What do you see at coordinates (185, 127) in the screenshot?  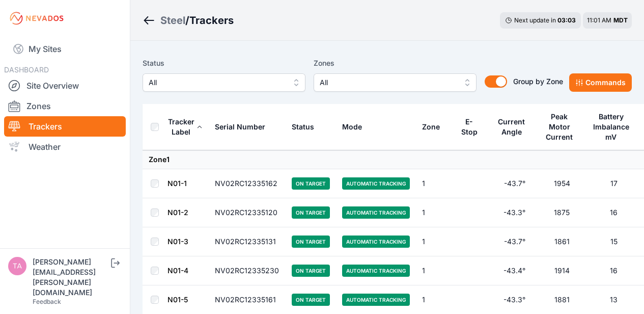 I see `button: Tracker Label` at bounding box center [185, 127].